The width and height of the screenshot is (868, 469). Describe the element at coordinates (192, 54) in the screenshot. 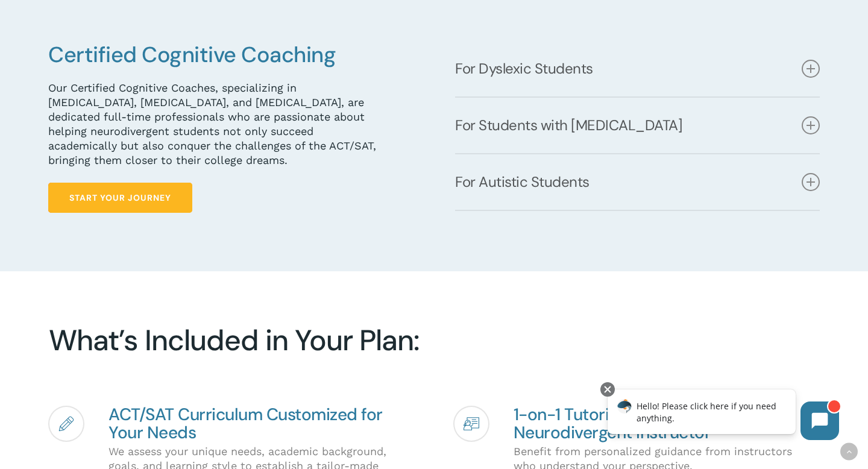

I see `span: Certified Cognitive Coaching` at that location.